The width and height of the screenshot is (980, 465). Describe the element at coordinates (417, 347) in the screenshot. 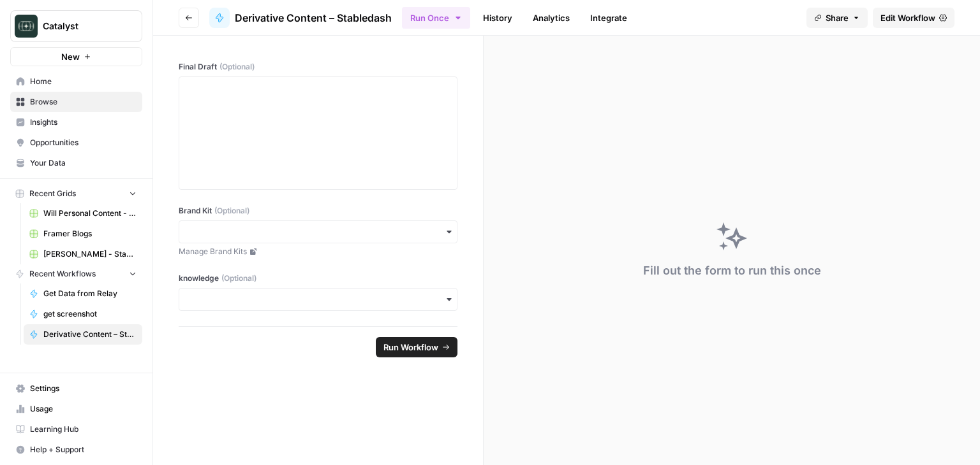

I see `button: Run Workflow` at that location.